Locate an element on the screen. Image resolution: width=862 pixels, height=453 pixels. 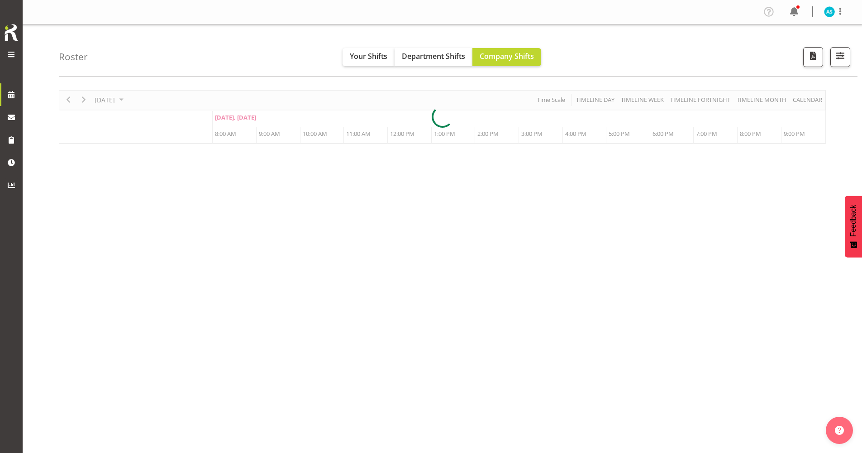
button: Company Shifts is located at coordinates (507, 57).